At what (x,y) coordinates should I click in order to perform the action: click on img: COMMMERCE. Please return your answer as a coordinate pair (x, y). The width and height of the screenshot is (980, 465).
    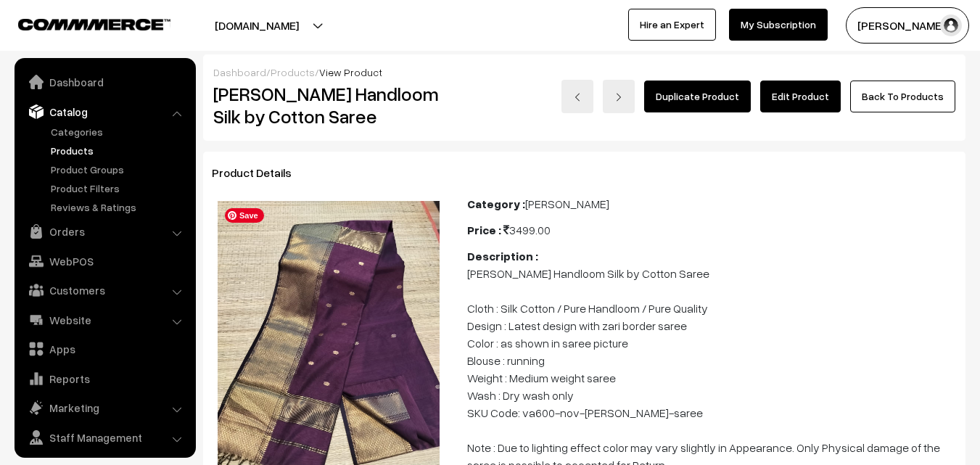
    Looking at the image, I should click on (95, 24).